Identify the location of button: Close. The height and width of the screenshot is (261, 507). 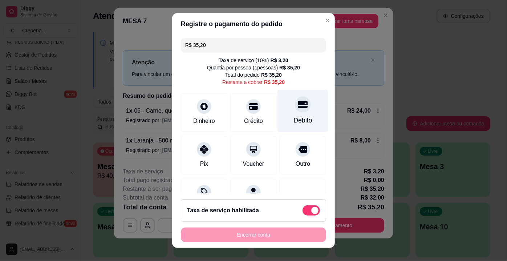
(327, 20).